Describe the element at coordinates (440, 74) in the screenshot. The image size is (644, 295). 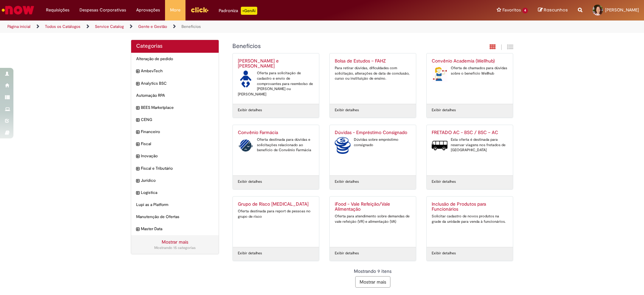
I see `img: Convênio Academia (Wellhub)` at that location.